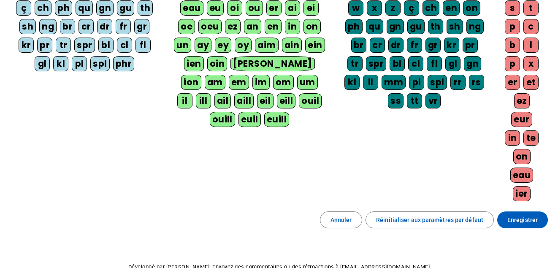  I want to click on div: w, so click(356, 8).